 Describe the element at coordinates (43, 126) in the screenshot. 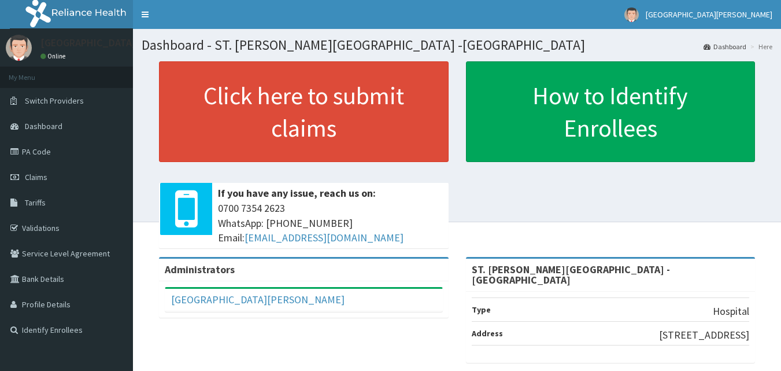

I see `span: Dashboard` at that location.